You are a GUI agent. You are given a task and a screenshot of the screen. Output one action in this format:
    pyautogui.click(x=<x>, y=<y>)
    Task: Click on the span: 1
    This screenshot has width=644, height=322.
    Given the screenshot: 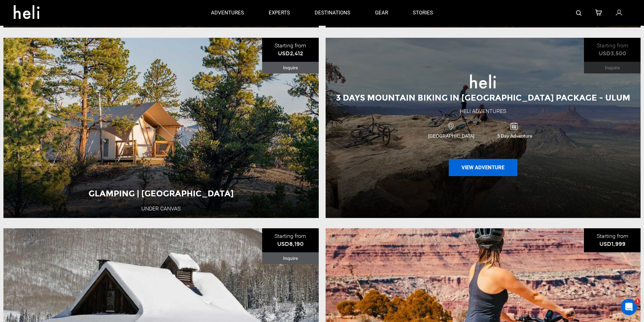 What is the action you would take?
    pyautogui.click(x=638, y=301)
    